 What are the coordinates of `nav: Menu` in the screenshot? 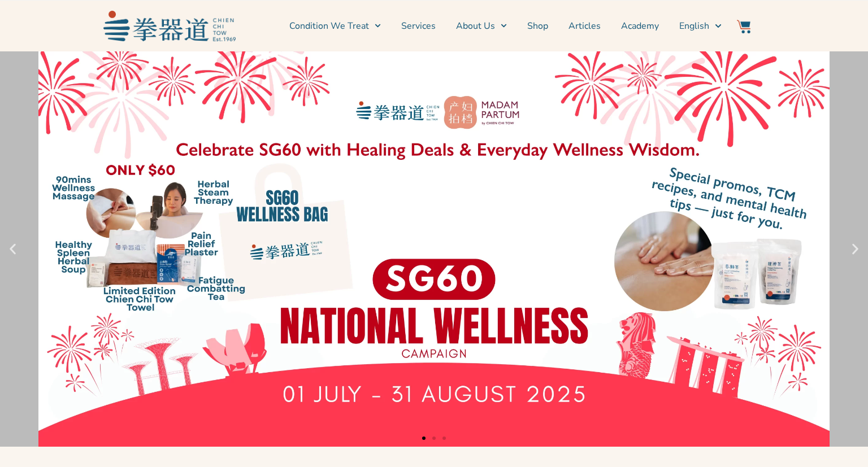 It's located at (482, 26).